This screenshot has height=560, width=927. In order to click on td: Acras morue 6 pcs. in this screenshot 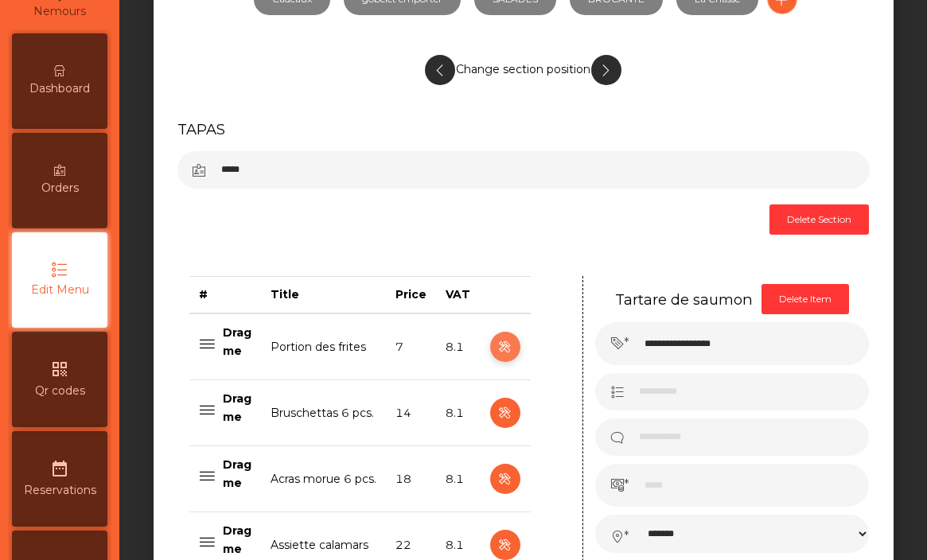, I will do `click(323, 479)`.